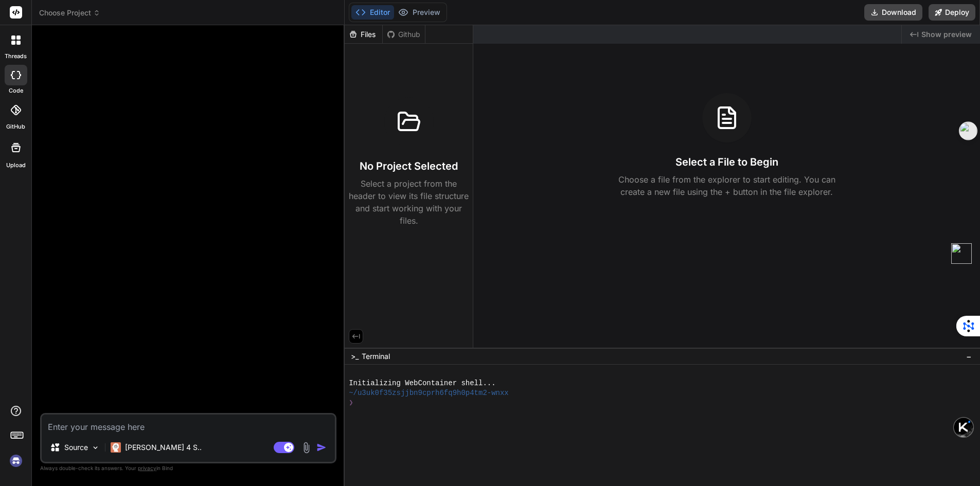 This screenshot has height=486, width=980. What do you see at coordinates (952, 12) in the screenshot?
I see `button: Deploy` at bounding box center [952, 12].